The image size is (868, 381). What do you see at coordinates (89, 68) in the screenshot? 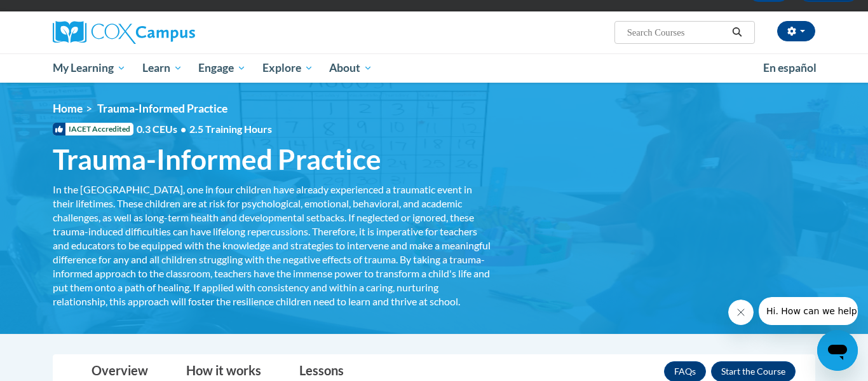
I see `span: My Learning` at bounding box center [89, 68].